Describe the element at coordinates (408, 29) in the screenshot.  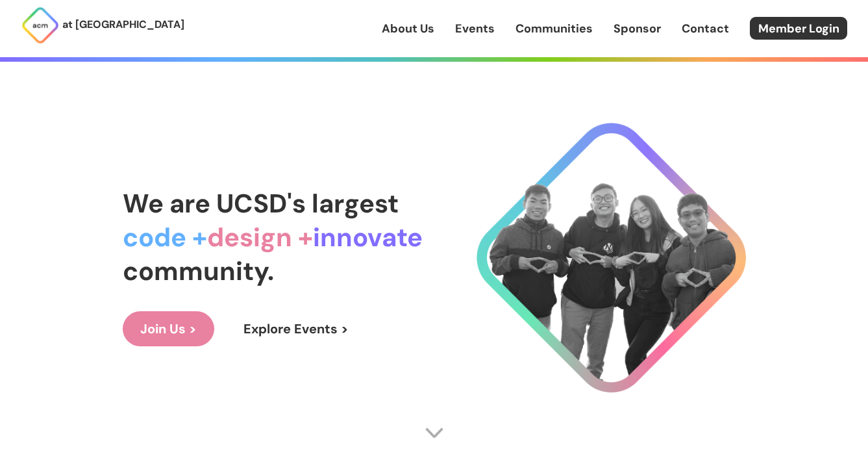
I see `a: About Us` at that location.